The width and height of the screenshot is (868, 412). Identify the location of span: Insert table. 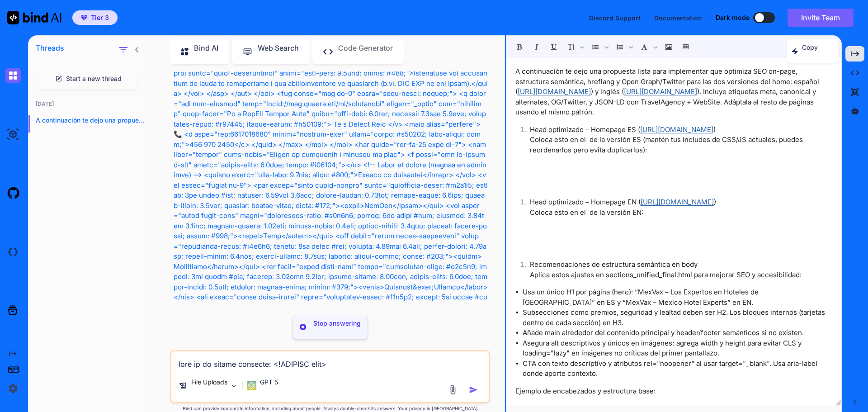
(686, 47).